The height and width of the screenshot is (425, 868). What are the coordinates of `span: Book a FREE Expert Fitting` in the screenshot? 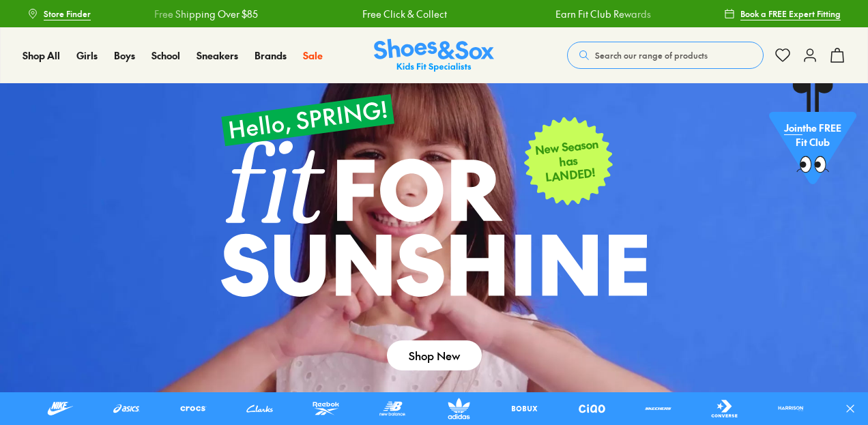 It's located at (790, 14).